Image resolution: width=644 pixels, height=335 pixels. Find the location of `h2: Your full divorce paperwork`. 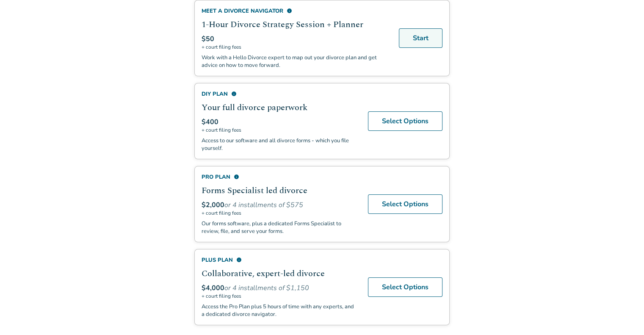

h2: Your full divorce paperwork is located at coordinates (279, 107).